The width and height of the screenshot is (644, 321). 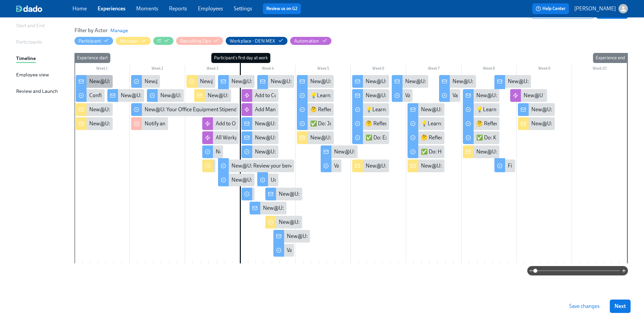 I want to click on div: New@U: Week 4 Onboarding for {{ participant.firstName }} - Connecting Purpose, Performance, and R..., so click(x=426, y=166).